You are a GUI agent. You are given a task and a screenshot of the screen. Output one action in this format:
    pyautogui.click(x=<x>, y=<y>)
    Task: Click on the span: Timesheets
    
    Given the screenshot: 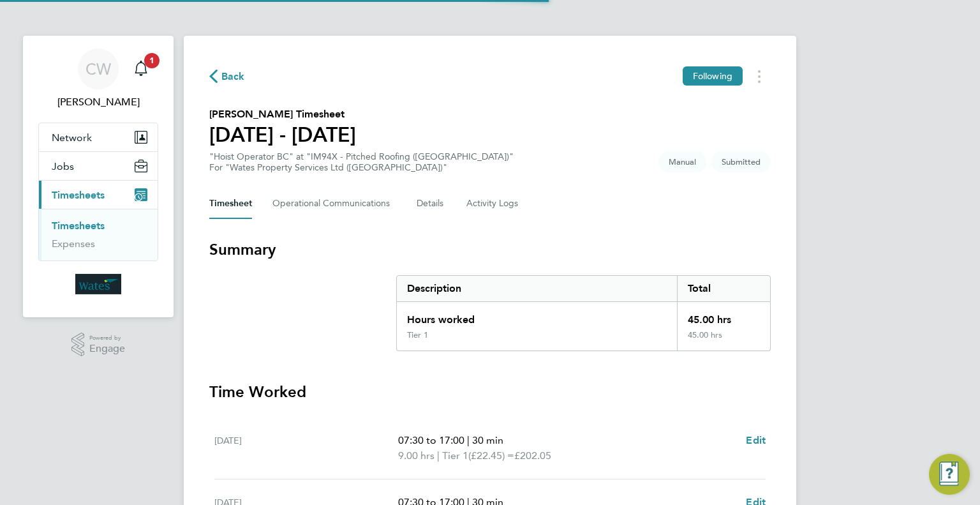 What is the action you would take?
    pyautogui.click(x=78, y=194)
    